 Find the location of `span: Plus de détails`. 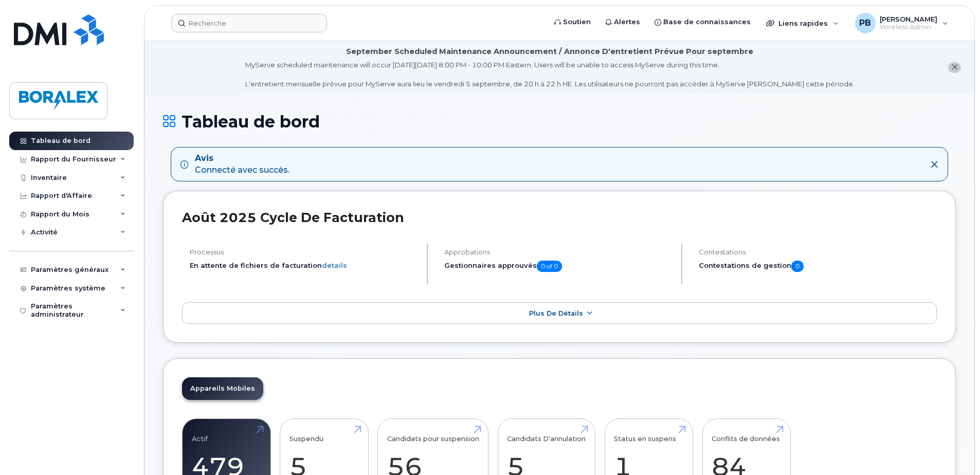

span: Plus de détails is located at coordinates (556, 313).